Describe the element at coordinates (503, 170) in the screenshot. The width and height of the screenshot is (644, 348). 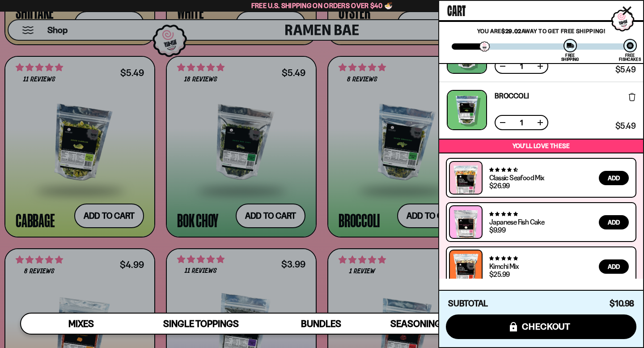
I see `span: 4.68 stars` at that location.